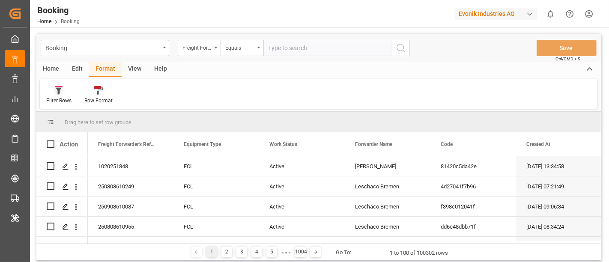 This screenshot has height=262, width=609. Describe the element at coordinates (256, 252) in the screenshot. I see `div: 4` at that location.